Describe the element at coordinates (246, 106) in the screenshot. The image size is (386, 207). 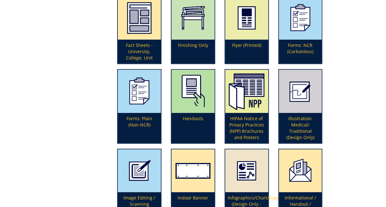
I see `a: HIPAA Notice of Privacy Practices (NPP) Brochures and Posters` at that location.